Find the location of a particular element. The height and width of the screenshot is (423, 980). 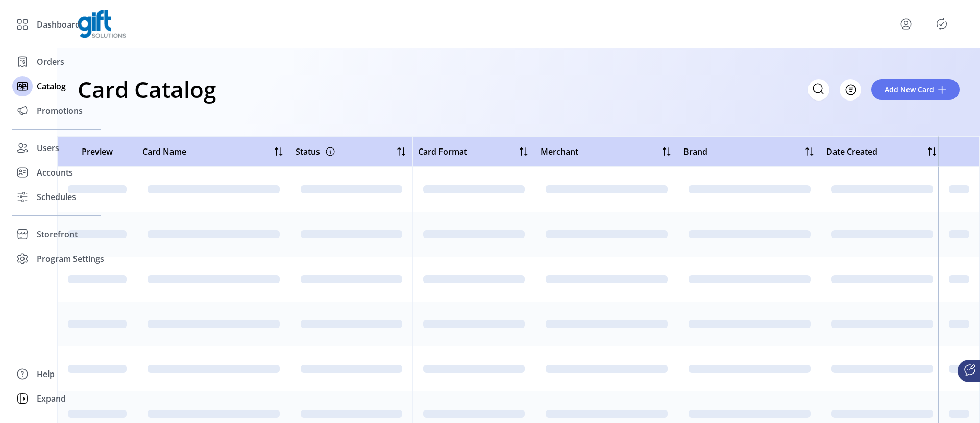

button: menu is located at coordinates (906, 24).